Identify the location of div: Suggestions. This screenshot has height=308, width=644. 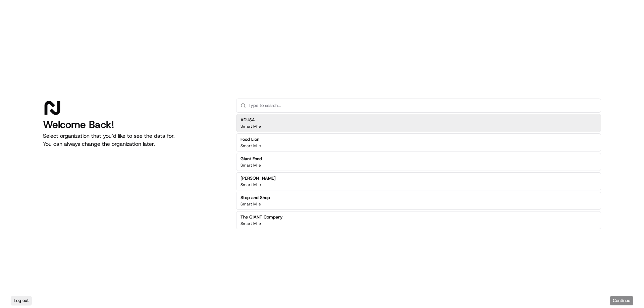
(419, 172).